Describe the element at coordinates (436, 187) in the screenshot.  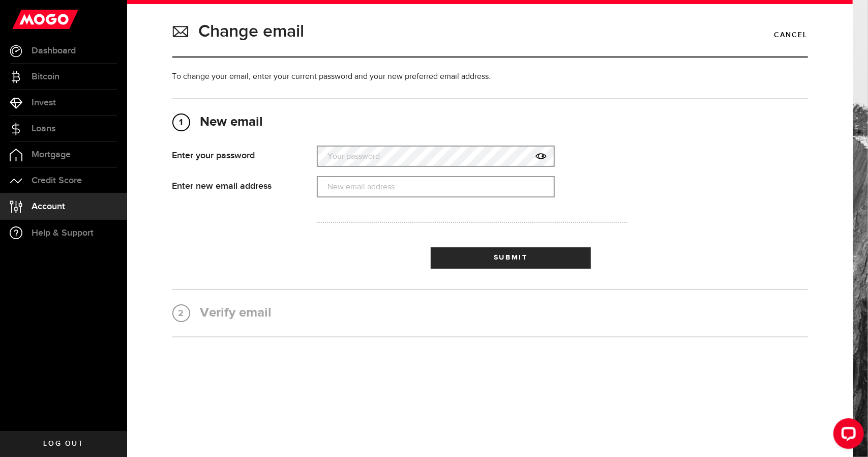
I see `label: New email address` at that location.